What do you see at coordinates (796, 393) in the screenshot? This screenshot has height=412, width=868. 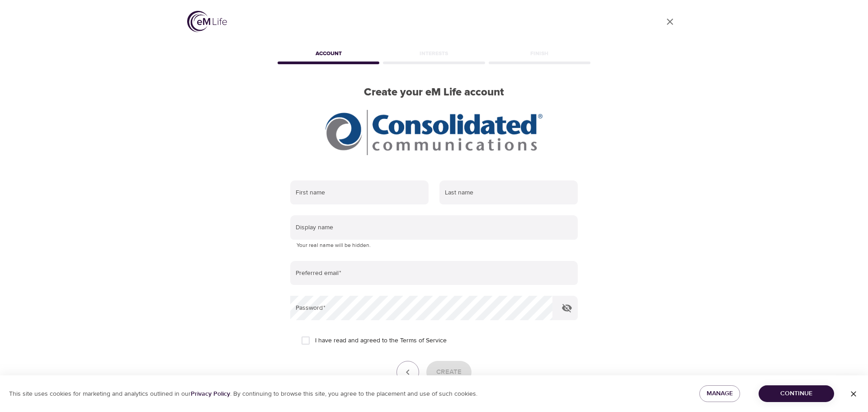 I see `button: Continue` at bounding box center [796, 393].